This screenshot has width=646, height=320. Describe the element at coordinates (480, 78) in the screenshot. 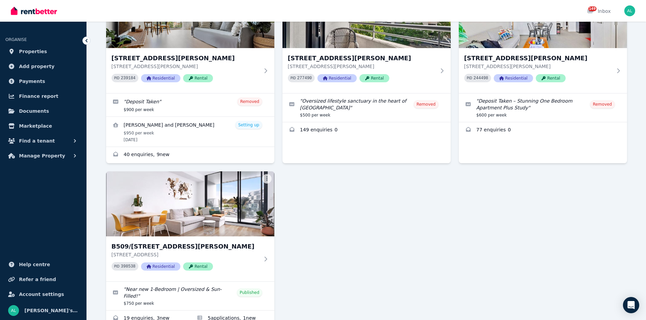

I see `code: 244498` at that location.